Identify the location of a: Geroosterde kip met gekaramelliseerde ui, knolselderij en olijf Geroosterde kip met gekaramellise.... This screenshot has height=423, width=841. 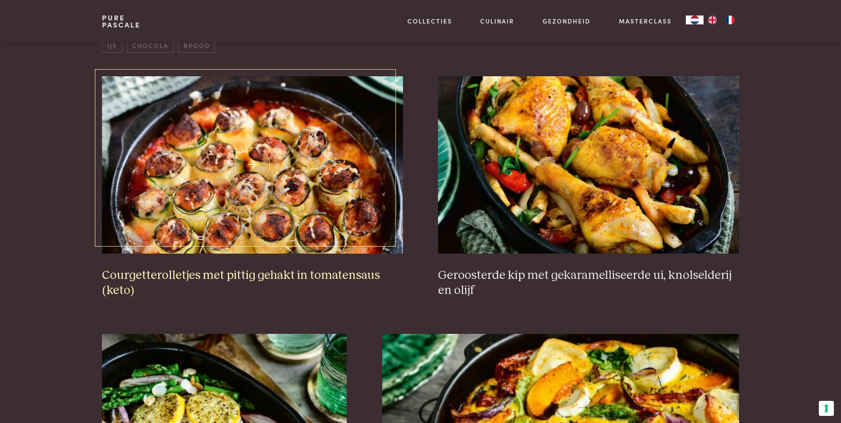
(588, 187).